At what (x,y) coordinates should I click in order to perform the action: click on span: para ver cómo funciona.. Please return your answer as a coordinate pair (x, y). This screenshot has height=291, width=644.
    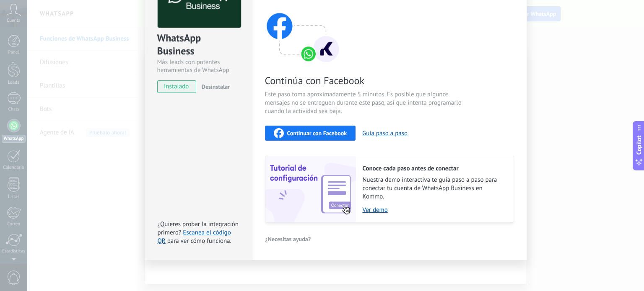
    Looking at the image, I should click on (199, 241).